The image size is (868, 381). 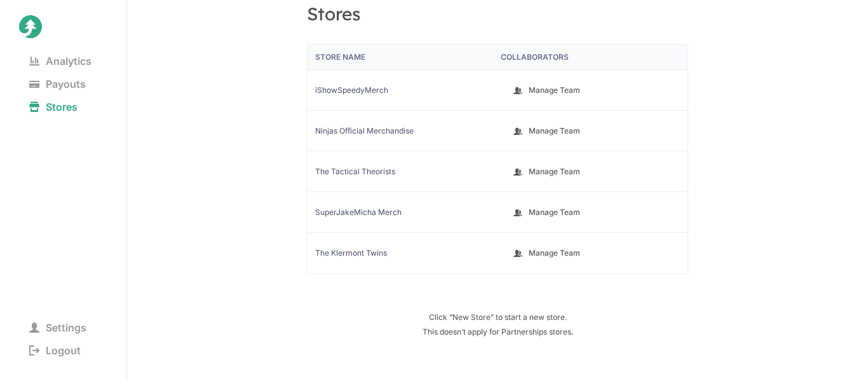 What do you see at coordinates (333, 14) in the screenshot?
I see `h2: Stores` at bounding box center [333, 14].